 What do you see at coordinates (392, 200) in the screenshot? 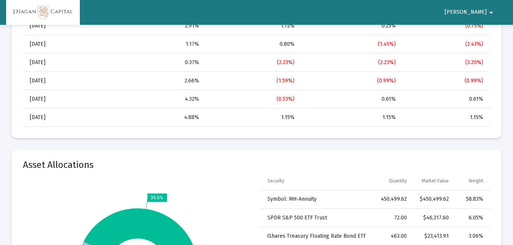
I see `td: 450,499.62` at bounding box center [392, 200].